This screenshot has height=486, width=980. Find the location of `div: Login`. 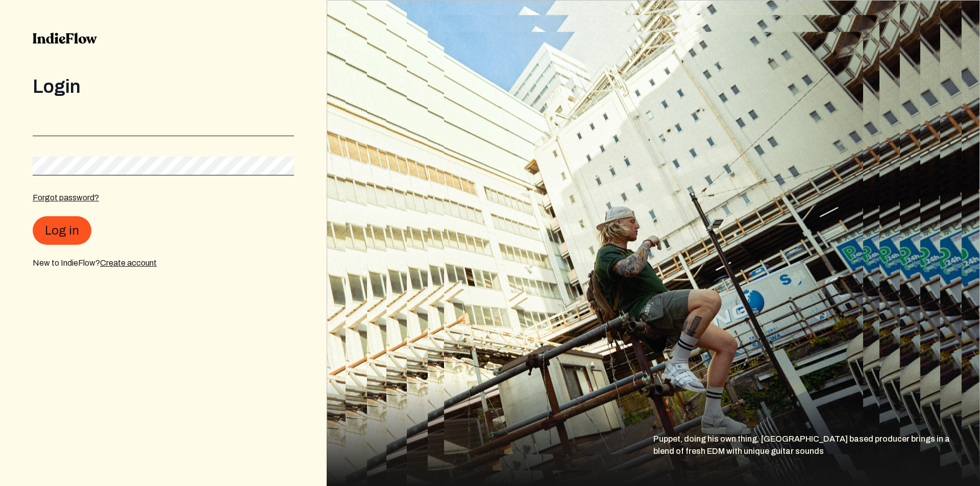

div: Login is located at coordinates (164, 87).